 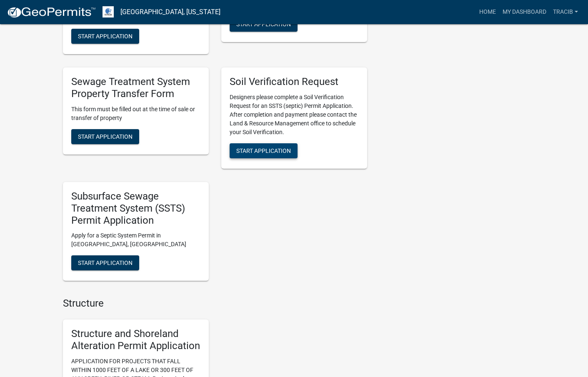 What do you see at coordinates (136, 340) in the screenshot?
I see `h5: Structure and Shoreland Alteration Permit Application` at bounding box center [136, 340].